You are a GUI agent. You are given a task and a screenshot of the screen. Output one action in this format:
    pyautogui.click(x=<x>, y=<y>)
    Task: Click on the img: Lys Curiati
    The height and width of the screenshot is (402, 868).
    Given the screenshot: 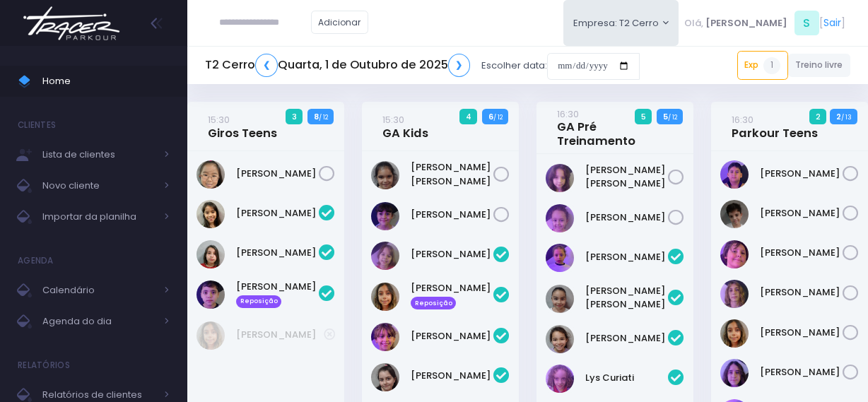 What is the action you would take?
    pyautogui.click(x=560, y=379)
    